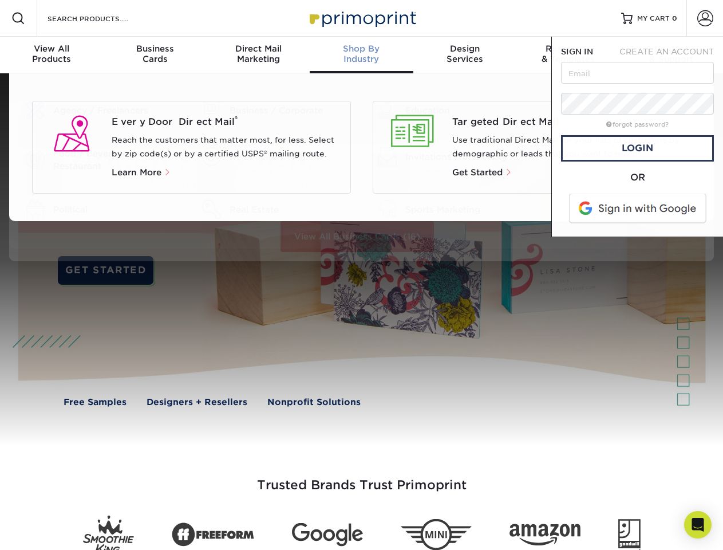 The image size is (723, 550). Describe the element at coordinates (361, 55) in the screenshot. I see `a: Shop ByIndustry` at that location.